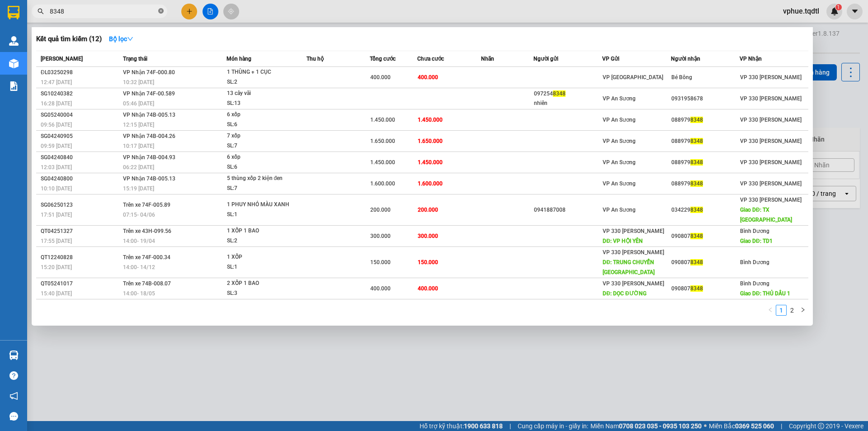  Describe the element at coordinates (81, 283) in the screenshot. I see `div: QT05241017` at that location.